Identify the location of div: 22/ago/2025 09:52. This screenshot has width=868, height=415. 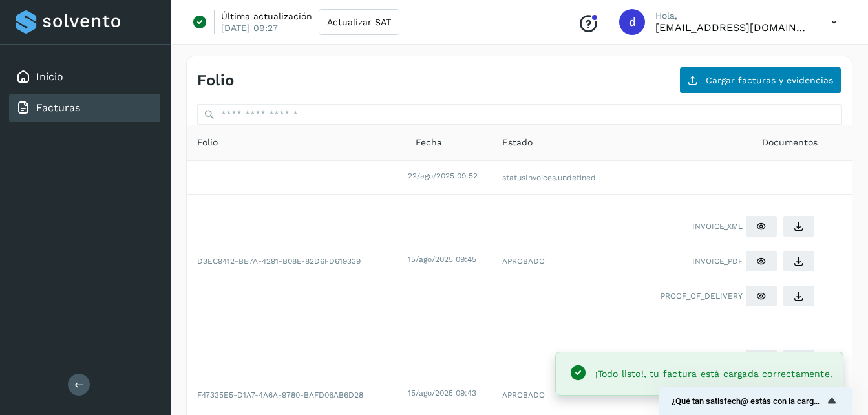
(449, 176).